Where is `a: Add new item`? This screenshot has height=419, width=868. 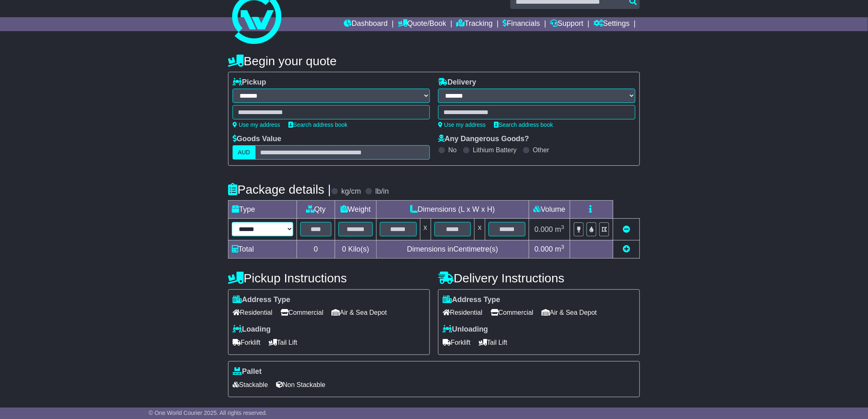 a: Add new item is located at coordinates (626, 248).